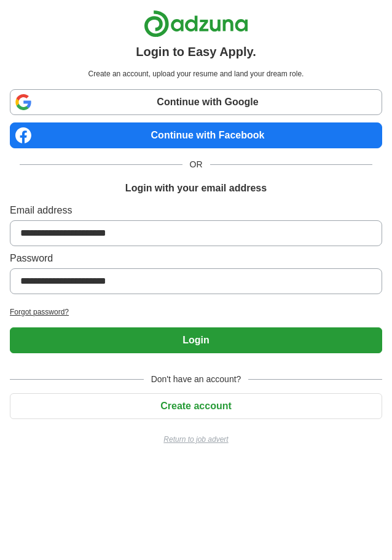 Image resolution: width=392 pixels, height=560 pixels. I want to click on button: Login, so click(196, 340).